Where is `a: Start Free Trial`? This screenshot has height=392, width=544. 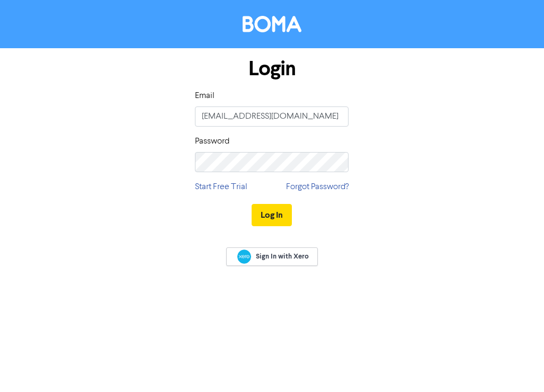 a: Start Free Trial is located at coordinates (221, 187).